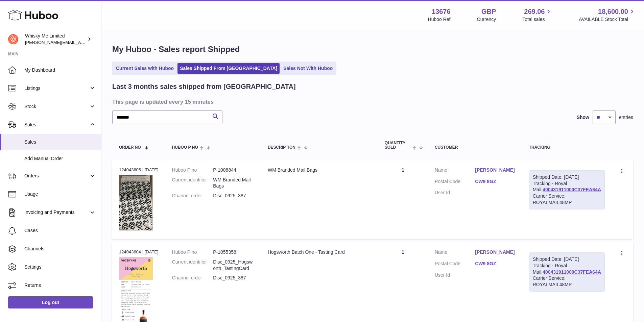  What do you see at coordinates (185, 147) in the screenshot?
I see `span: Huboo P no` at bounding box center [185, 147].